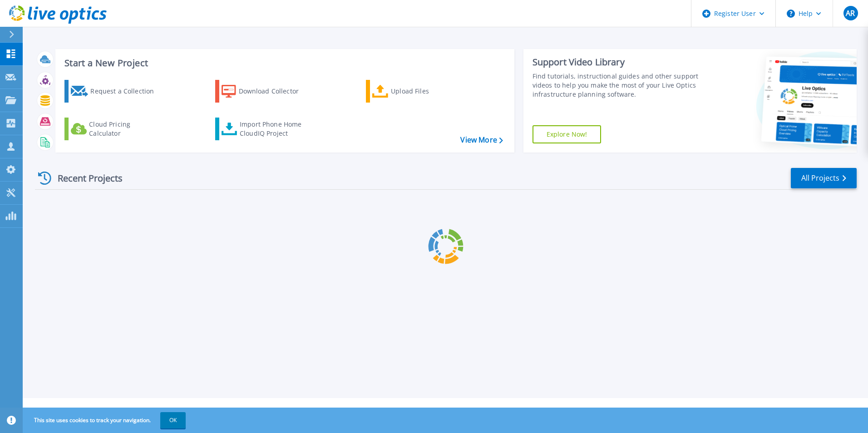 The width and height of the screenshot is (868, 433). Describe the element at coordinates (275, 129) in the screenshot. I see `div: Import Phone Home CloudIQ Project` at that location.